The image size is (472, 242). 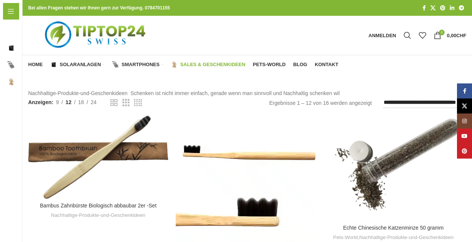 What do you see at coordinates (300, 65) in the screenshot?
I see `a: Blog` at bounding box center [300, 65].